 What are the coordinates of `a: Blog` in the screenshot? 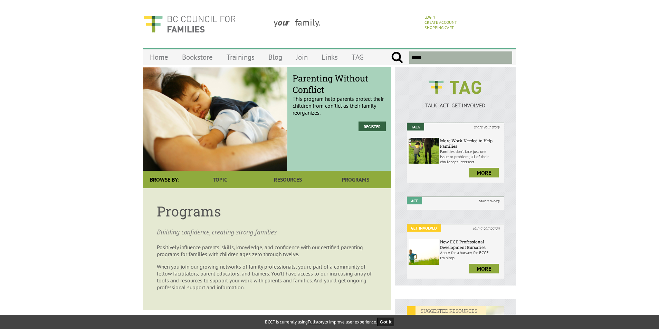 It's located at (275, 57).